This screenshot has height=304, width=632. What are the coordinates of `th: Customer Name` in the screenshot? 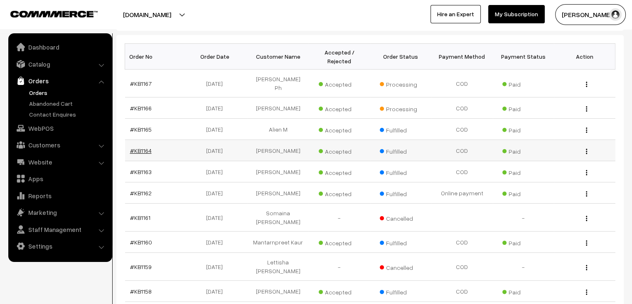 It's located at (279, 57).